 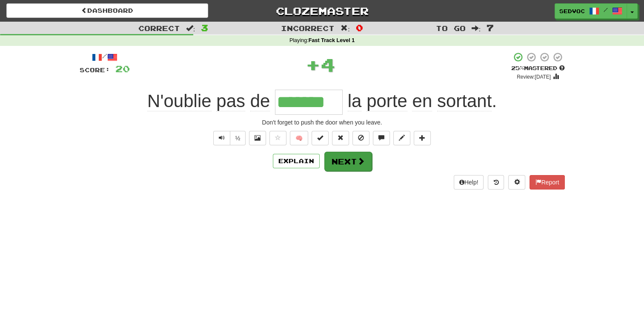 What do you see at coordinates (422, 138) in the screenshot?
I see `button: Add to collection (alt+a)` at bounding box center [422, 138].